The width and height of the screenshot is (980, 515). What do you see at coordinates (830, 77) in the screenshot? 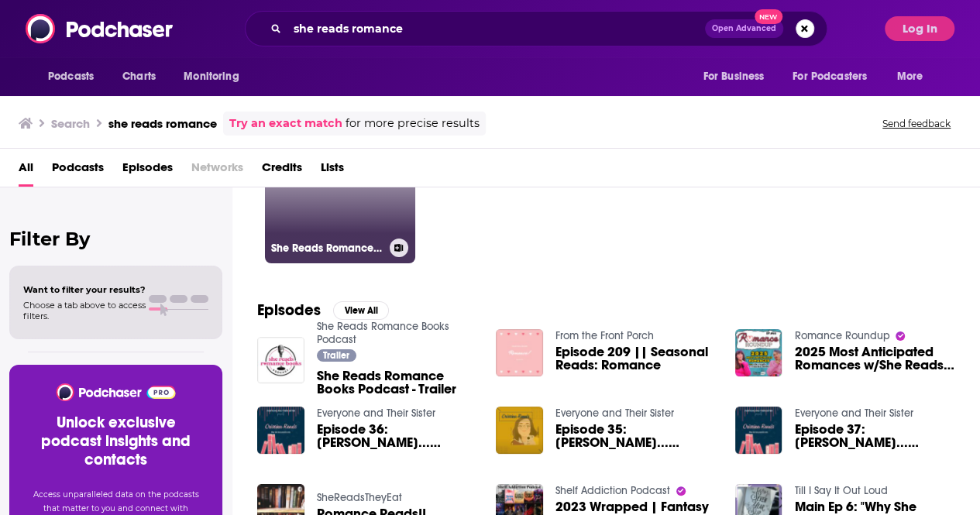
I see `span: For Podcasters` at bounding box center [830, 77].